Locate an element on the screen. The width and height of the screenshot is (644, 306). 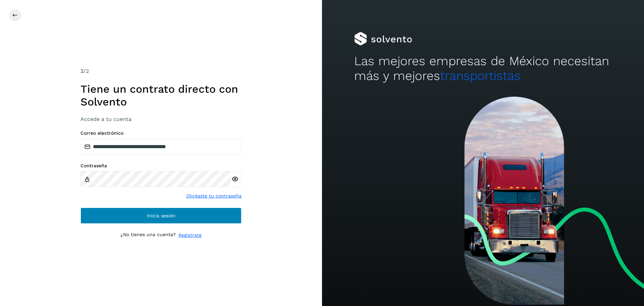
span: 2 is located at coordinates (82, 71).